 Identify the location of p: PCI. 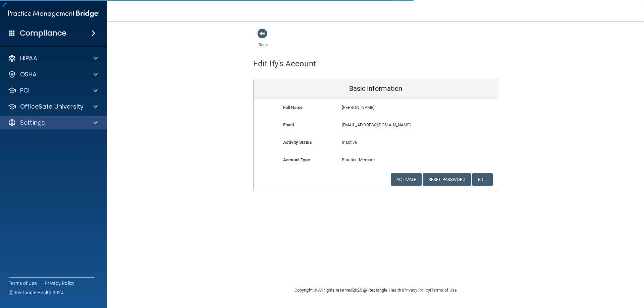
(25, 90).